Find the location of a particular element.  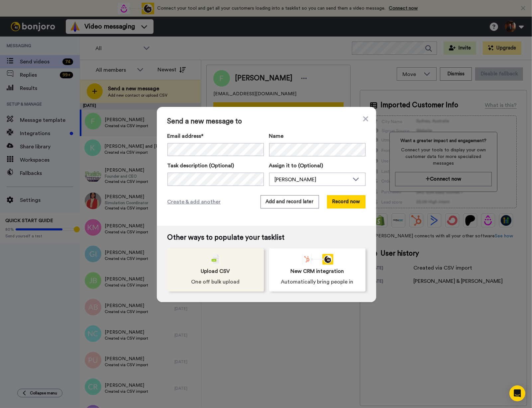

span: One off bulk upload is located at coordinates (215, 282).